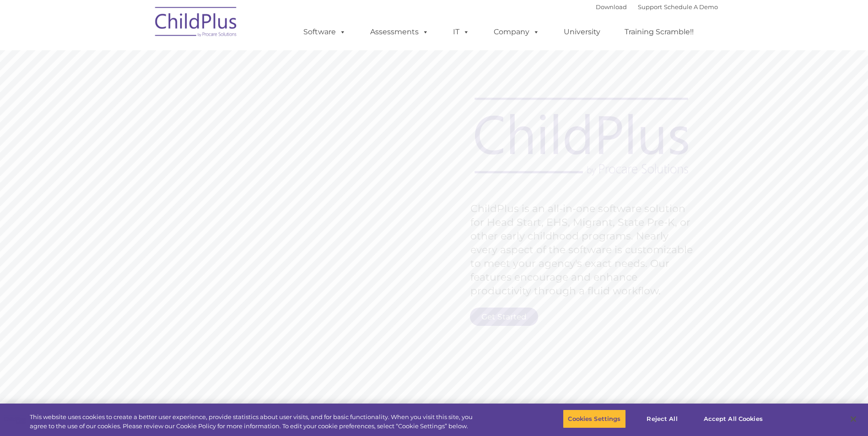 The height and width of the screenshot is (436, 868). I want to click on a: Software, so click(324, 32).